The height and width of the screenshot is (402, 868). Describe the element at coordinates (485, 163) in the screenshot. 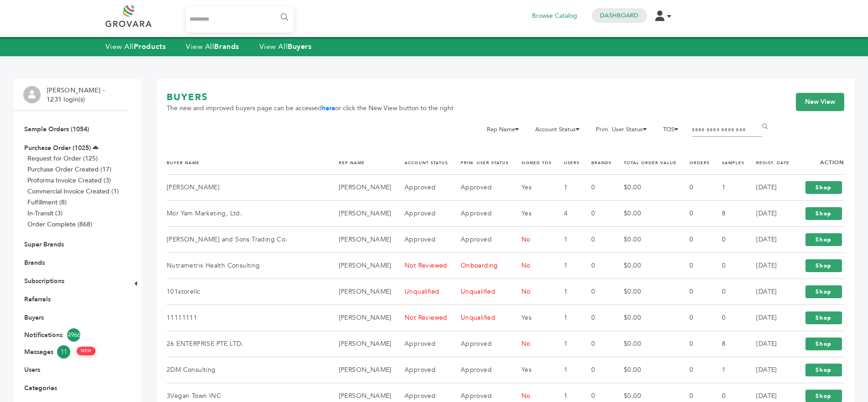

I see `a: PRIM. USER STATUS` at that location.